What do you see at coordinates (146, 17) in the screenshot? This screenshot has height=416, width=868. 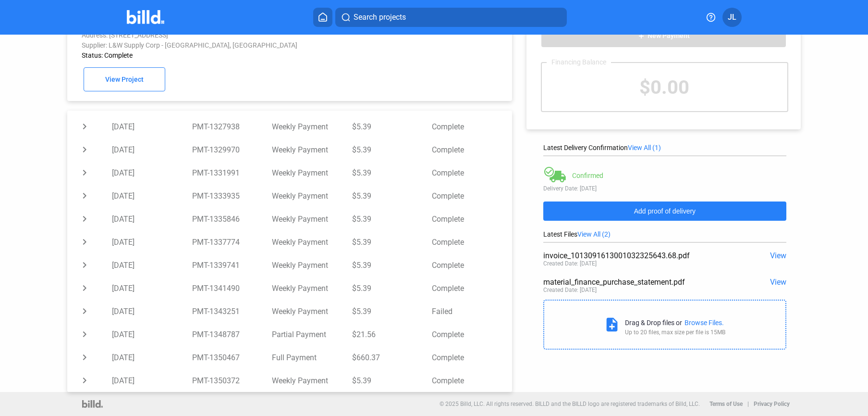 I see `img: Billd Company Logo` at bounding box center [146, 17].